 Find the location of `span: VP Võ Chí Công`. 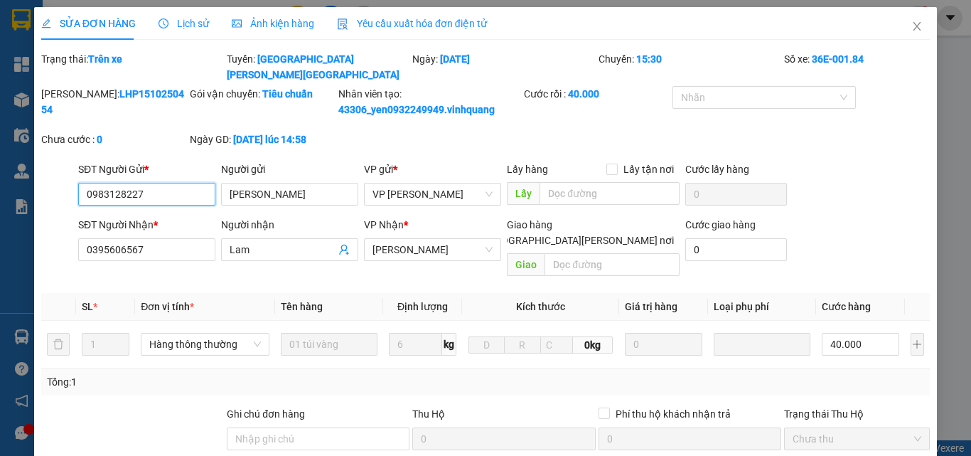

span: VP Võ Chí Công is located at coordinates (432, 250).